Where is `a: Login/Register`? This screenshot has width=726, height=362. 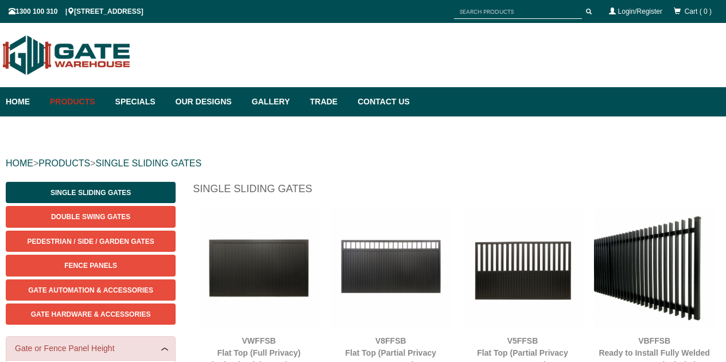 a: Login/Register is located at coordinates (640, 11).